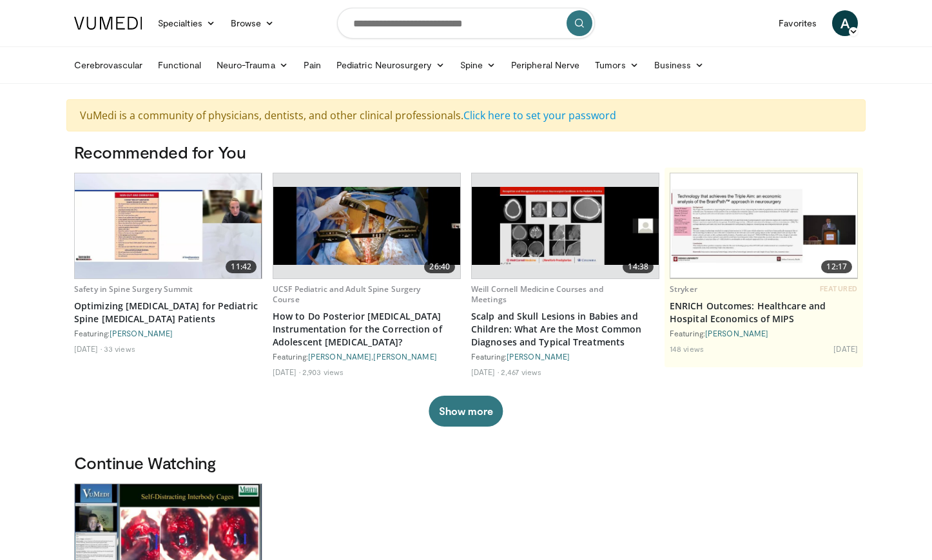 Image resolution: width=932 pixels, height=560 pixels. What do you see at coordinates (466, 115) in the screenshot?
I see `div: VuMedi is a community of physicians, dentists, and other clinical professionals.` at bounding box center [466, 115].